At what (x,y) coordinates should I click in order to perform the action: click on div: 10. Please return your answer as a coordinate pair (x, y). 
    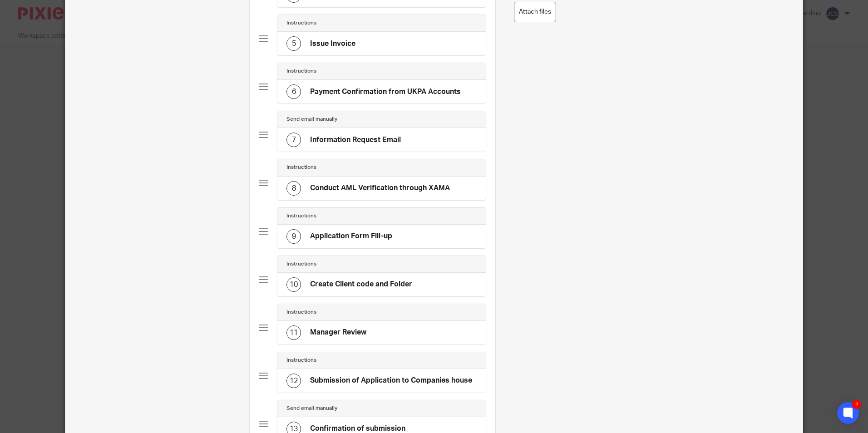
    Looking at the image, I should click on (294, 285).